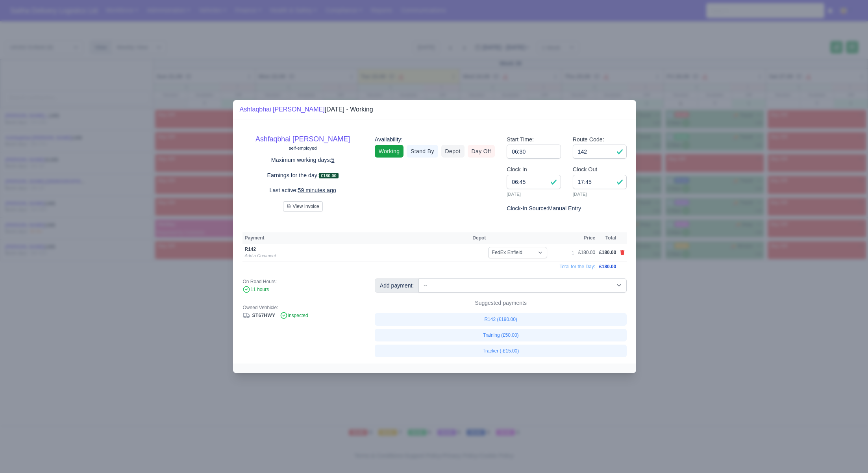 The image size is (868, 473). Describe the element at coordinates (520, 140) in the screenshot. I see `label: Start Time:` at that location.